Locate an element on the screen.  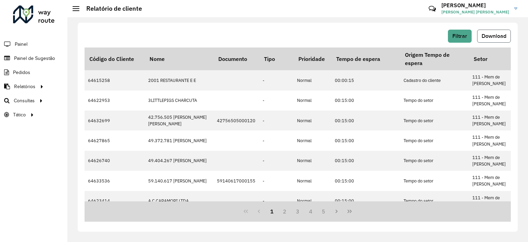
button: 3 is located at coordinates (298, 211).